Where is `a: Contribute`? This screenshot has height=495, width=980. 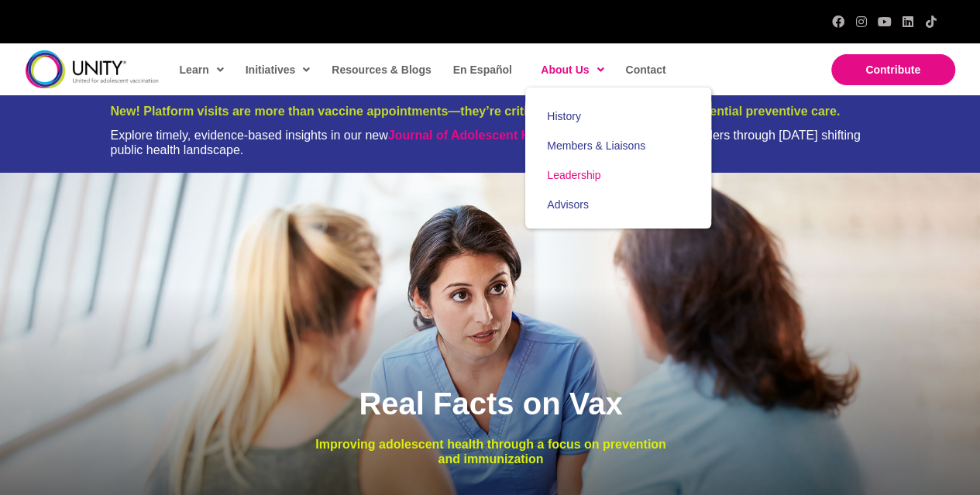
a: Contribute is located at coordinates (893, 70).